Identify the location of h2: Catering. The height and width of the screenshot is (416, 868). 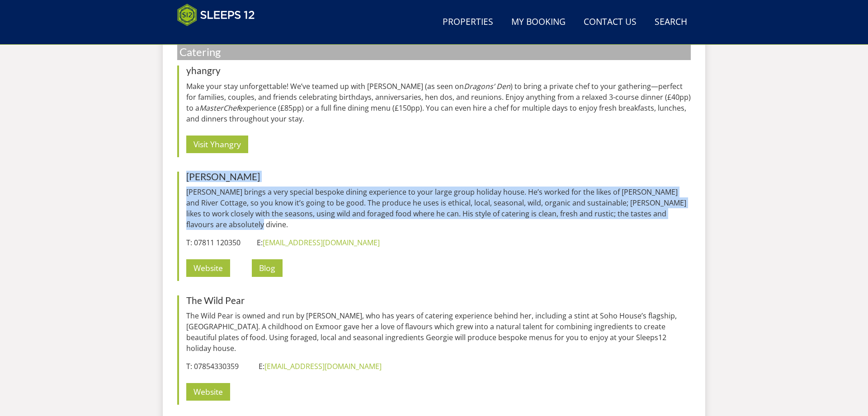
(434, 52).